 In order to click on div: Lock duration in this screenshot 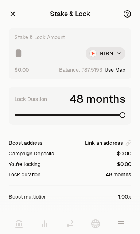, I will do `click(24, 174)`.